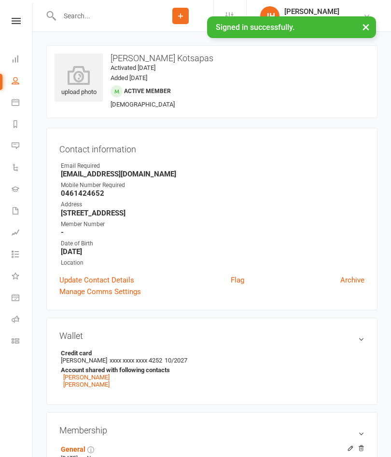 The height and width of the screenshot is (457, 391). I want to click on div: Address, so click(212, 205).